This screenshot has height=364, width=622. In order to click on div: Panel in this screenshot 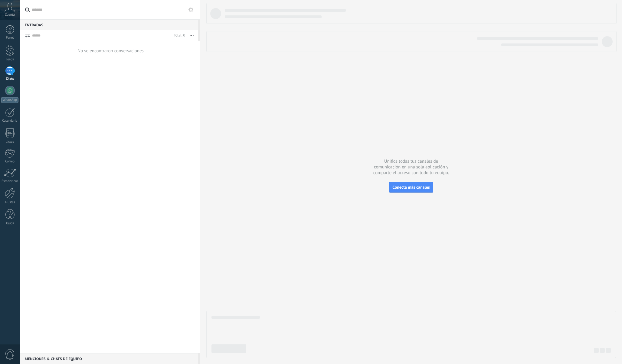, I will do `click(10, 38)`.